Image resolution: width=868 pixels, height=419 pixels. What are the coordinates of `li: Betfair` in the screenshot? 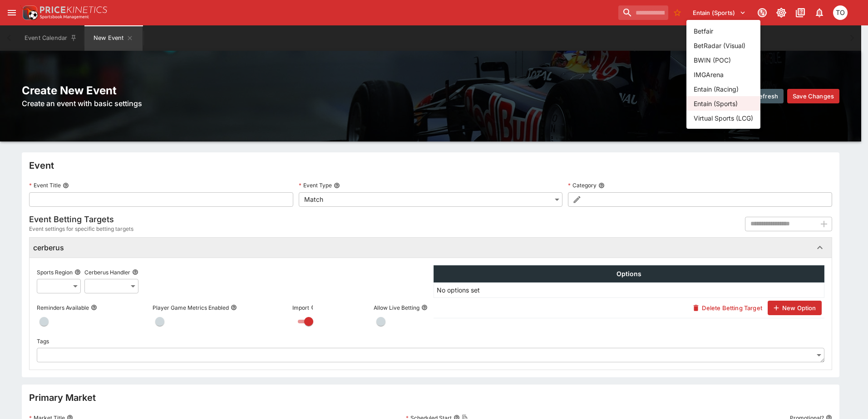 It's located at (723, 31).